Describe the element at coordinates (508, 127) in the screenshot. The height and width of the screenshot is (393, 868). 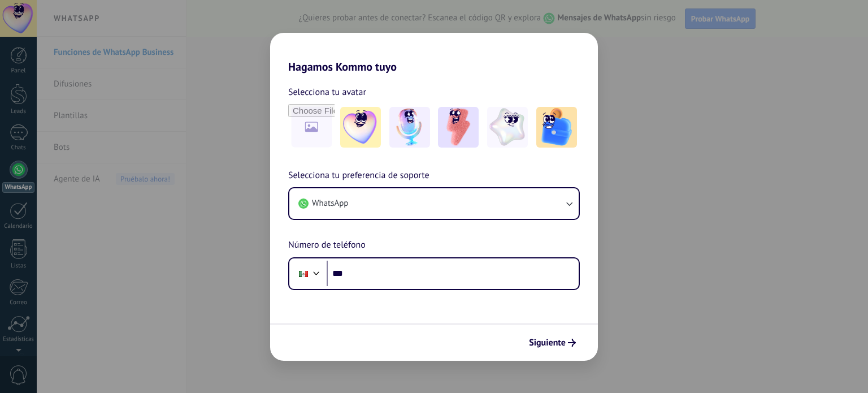
I see `img: -4.jpeg` at that location.